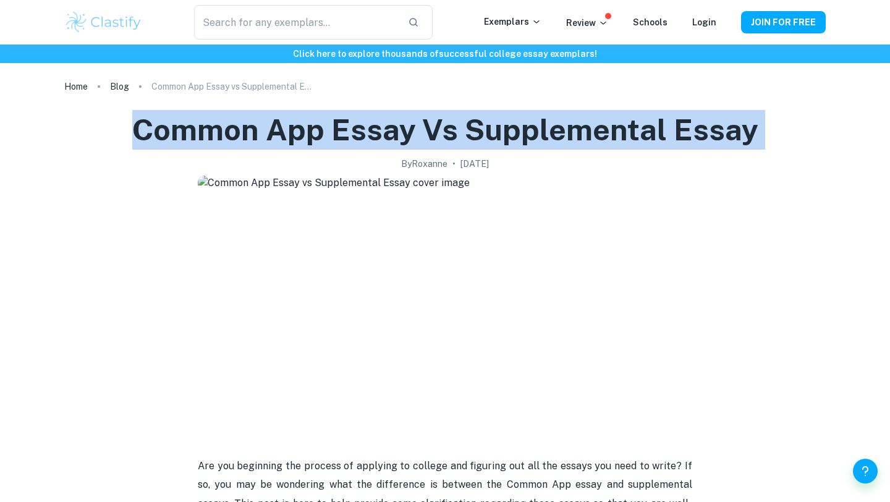 This screenshot has width=890, height=502. What do you see at coordinates (587, 23) in the screenshot?
I see `p: Review` at bounding box center [587, 23].